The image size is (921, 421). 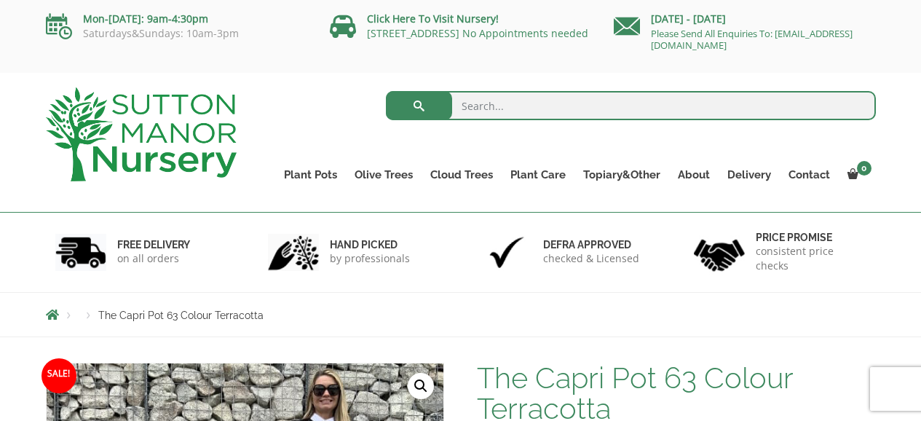 I want to click on p: by professionals, so click(x=370, y=258).